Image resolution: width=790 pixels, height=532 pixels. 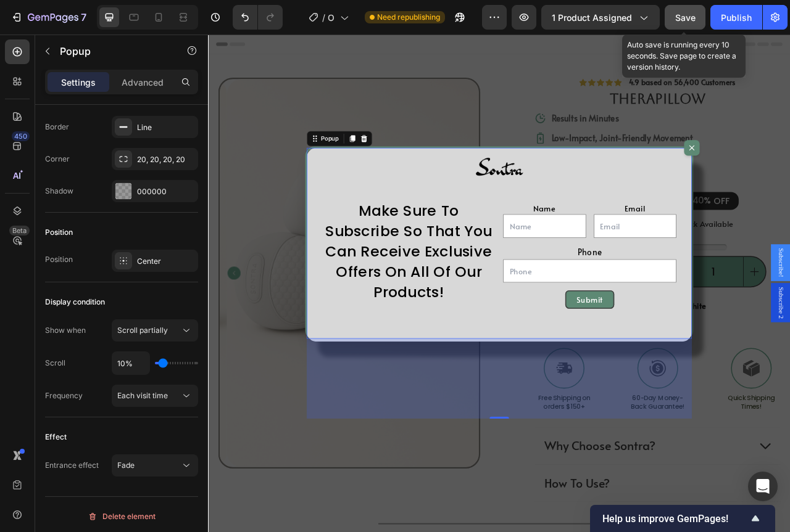 I want to click on button: Each visit time, so click(x=155, y=396).